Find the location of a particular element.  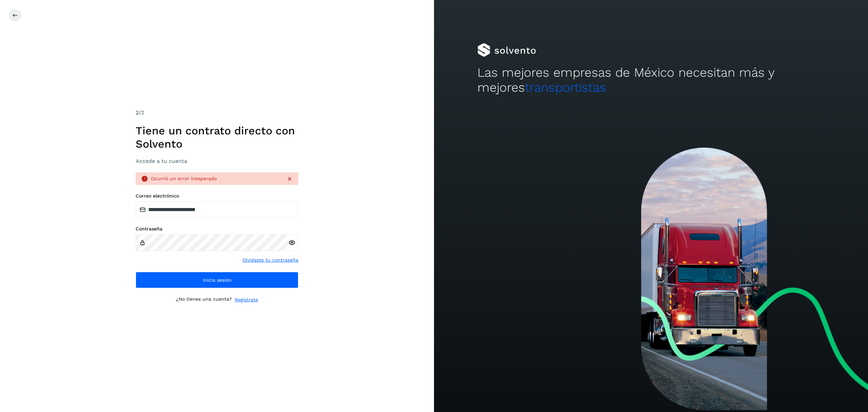

h1: Tiene un contrato directo con Solvento is located at coordinates (217, 137).